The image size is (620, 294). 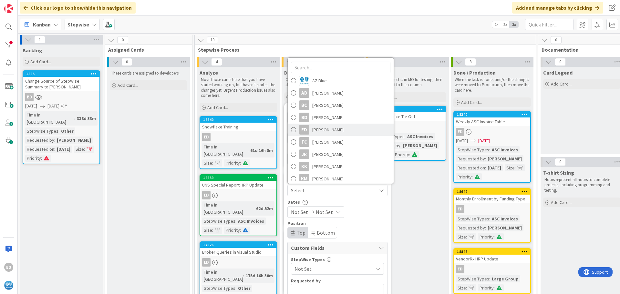 I want to click on span: Assigned Cards, so click(x=146, y=50).